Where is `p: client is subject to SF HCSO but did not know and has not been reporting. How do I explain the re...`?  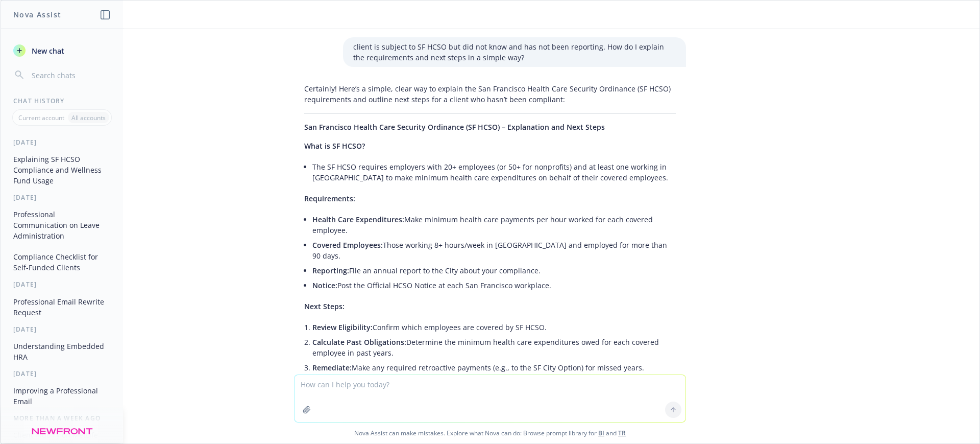 p: client is subject to SF HCSO but did not know and has not been reporting. How do I explain the re... is located at coordinates (514, 52).